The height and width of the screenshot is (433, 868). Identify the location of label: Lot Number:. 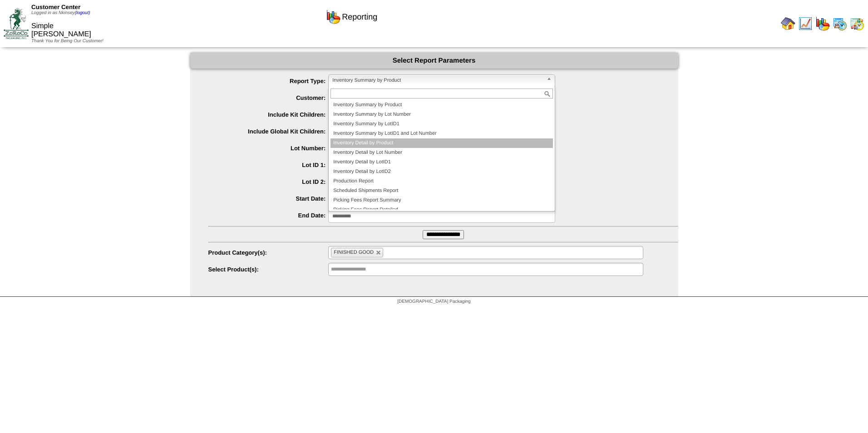
(269, 148).